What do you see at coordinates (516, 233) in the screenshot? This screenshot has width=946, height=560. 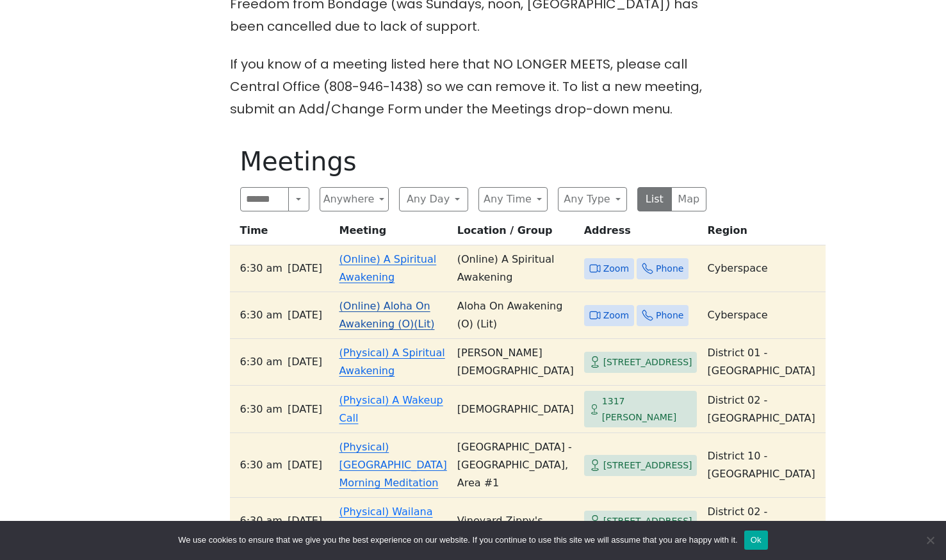 I see `th: Location / Group` at bounding box center [516, 233].